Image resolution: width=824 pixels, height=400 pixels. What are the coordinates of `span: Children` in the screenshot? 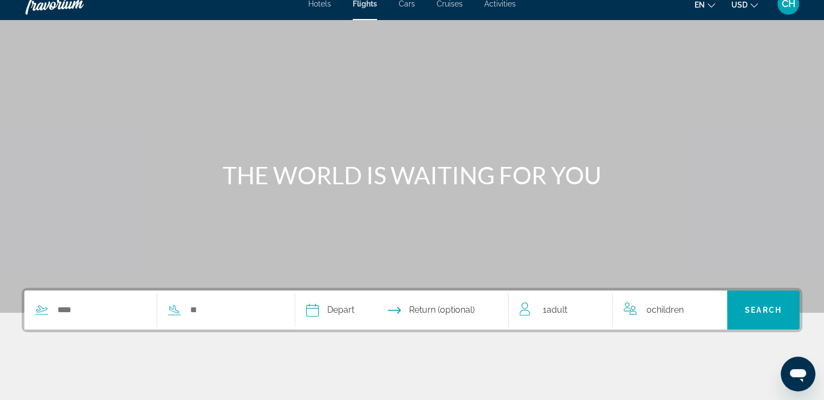 It's located at (668, 309).